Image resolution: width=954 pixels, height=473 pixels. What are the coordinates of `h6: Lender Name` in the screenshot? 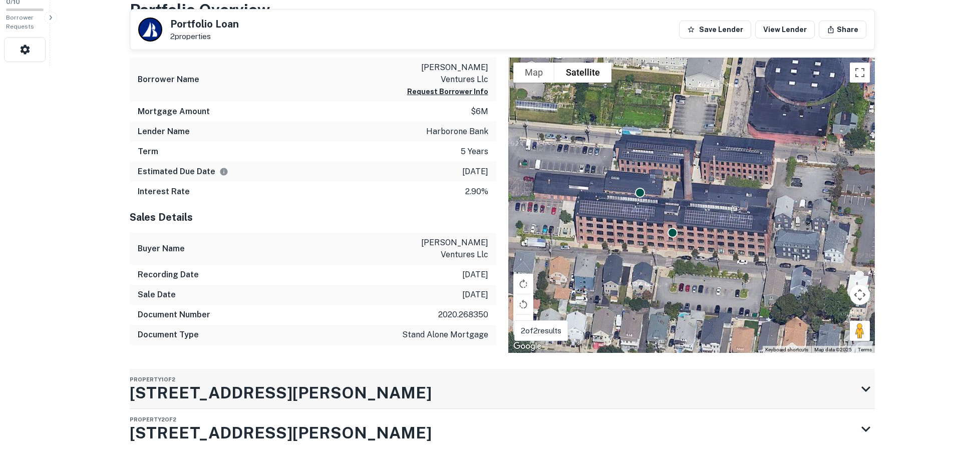 It's located at (164, 132).